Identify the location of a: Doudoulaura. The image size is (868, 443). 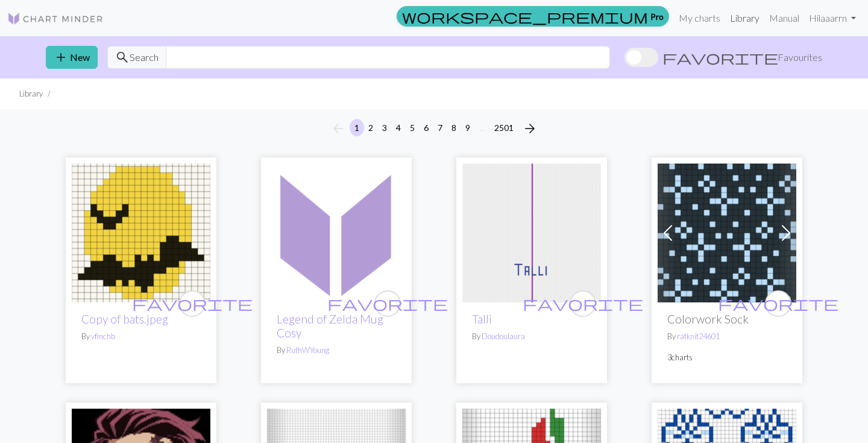
(503, 336).